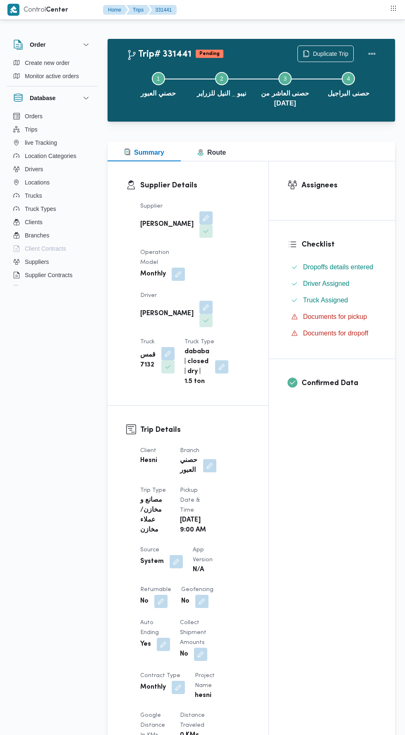 The width and height of the screenshot is (405, 735). I want to click on button: Actions, so click(372, 54).